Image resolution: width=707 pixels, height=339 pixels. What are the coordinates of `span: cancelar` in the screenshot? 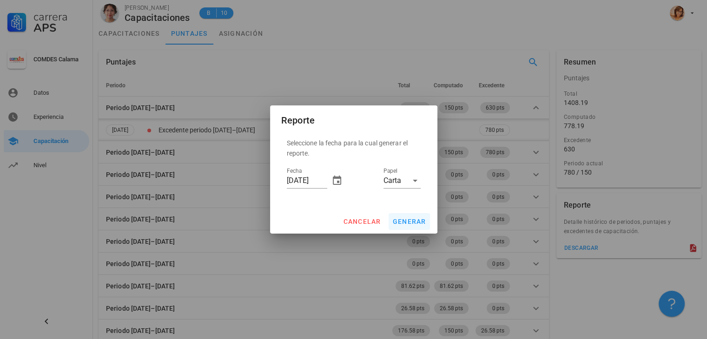 It's located at (362, 222).